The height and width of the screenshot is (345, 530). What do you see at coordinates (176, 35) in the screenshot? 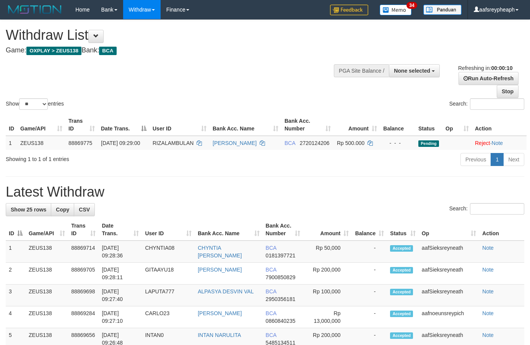
I see `h1: Withdraw List` at bounding box center [176, 35].